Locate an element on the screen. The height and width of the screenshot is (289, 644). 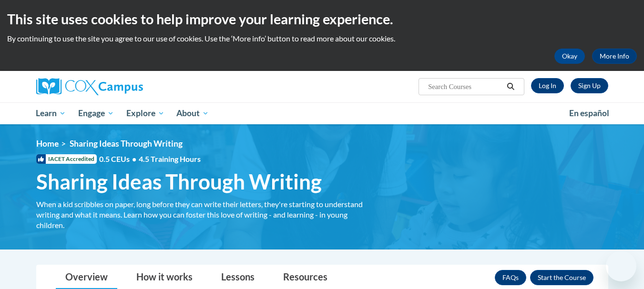
a: About is located at coordinates (192, 113).